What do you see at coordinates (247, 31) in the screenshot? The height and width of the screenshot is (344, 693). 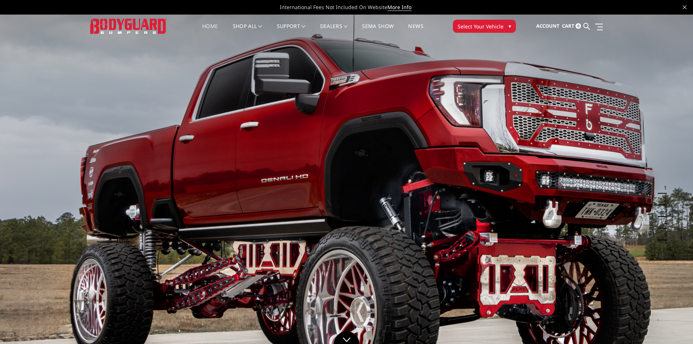 I see `a: shop all` at bounding box center [247, 31].